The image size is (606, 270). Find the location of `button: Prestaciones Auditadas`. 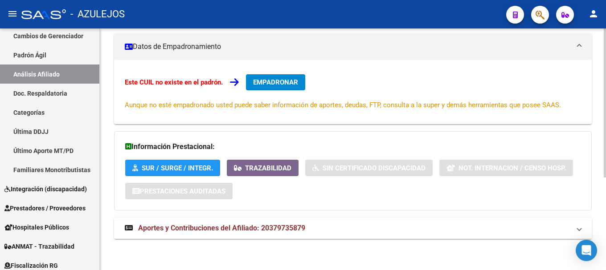

button: Prestaciones Auditadas is located at coordinates (179, 191).